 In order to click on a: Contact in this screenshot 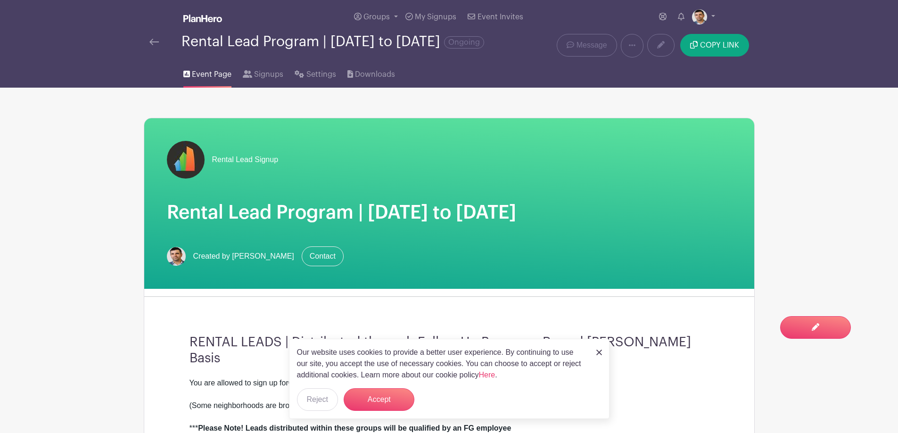, I will do `click(322, 256)`.